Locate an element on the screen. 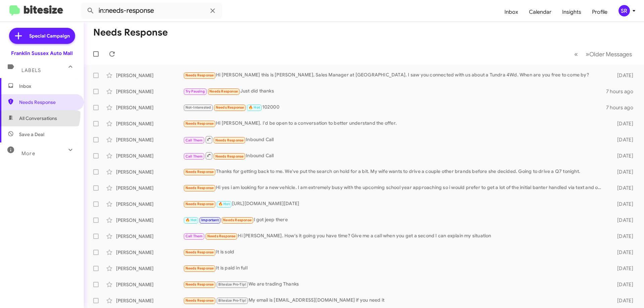  div: Franklin Sussex Auto Mall is located at coordinates (42, 53).